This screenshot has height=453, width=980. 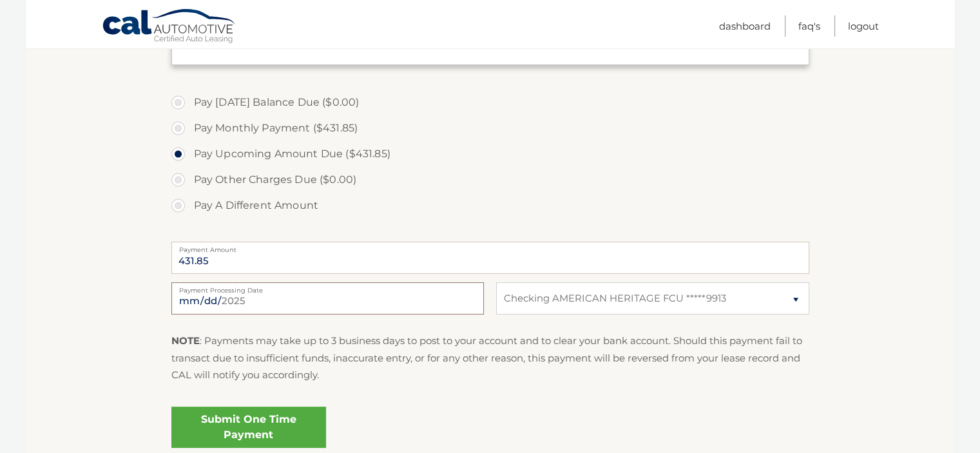 I want to click on input: Payment Amount, so click(x=490, y=258).